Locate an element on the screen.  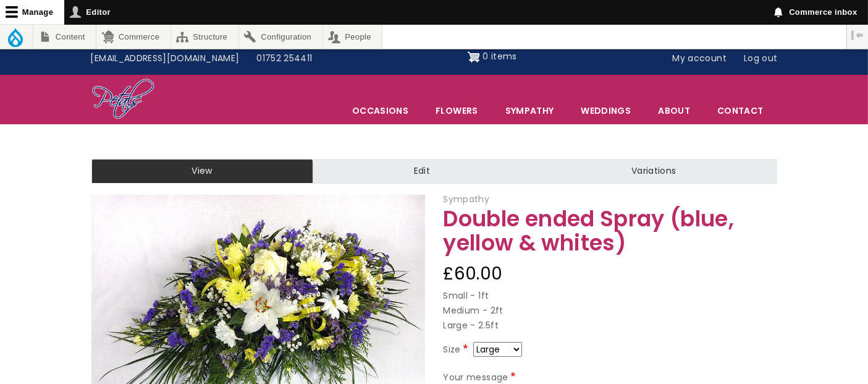
a: Structure is located at coordinates (205, 36).